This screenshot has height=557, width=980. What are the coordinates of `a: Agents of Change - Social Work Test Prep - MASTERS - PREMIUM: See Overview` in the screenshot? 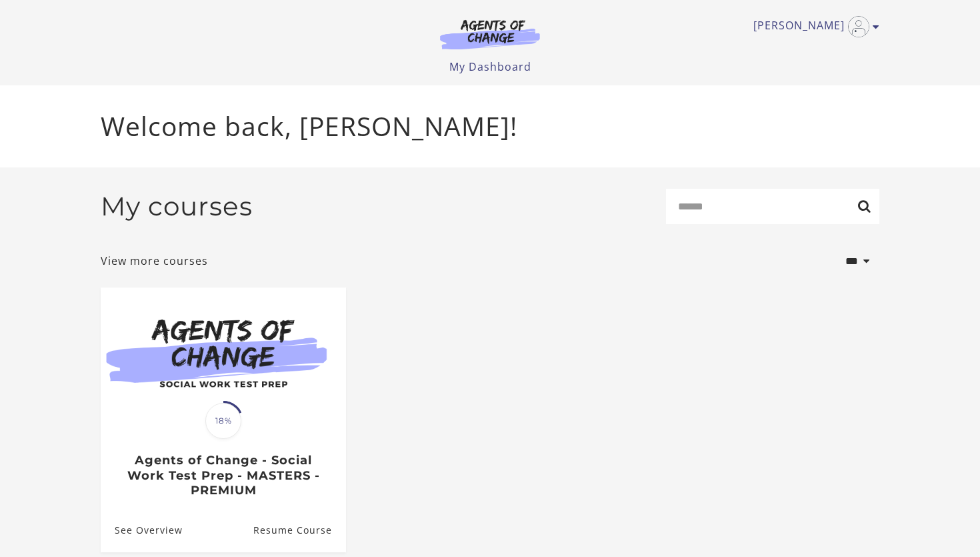 It's located at (141, 530).